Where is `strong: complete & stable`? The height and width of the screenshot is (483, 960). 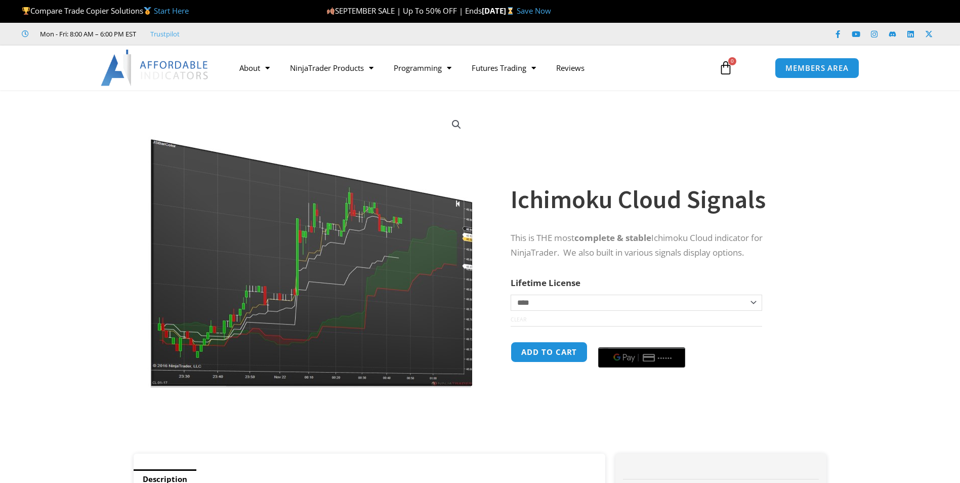 strong: complete & stable is located at coordinates (613, 237).